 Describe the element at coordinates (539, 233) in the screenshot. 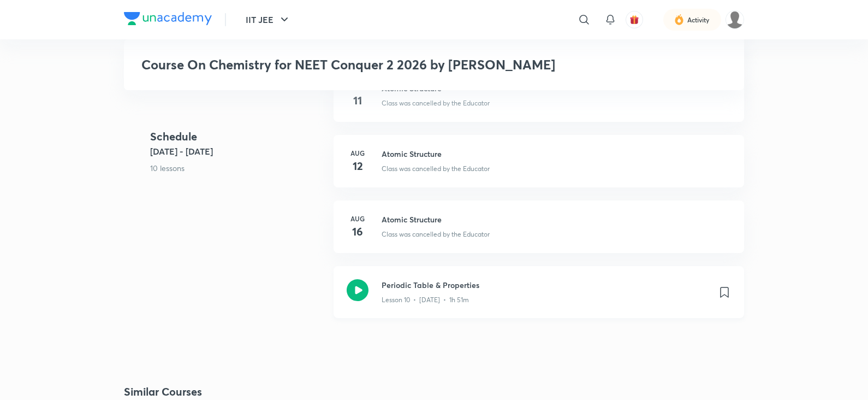

I see `a: Aug16Atomic StructureClass was cancelled by the Educator` at that location.